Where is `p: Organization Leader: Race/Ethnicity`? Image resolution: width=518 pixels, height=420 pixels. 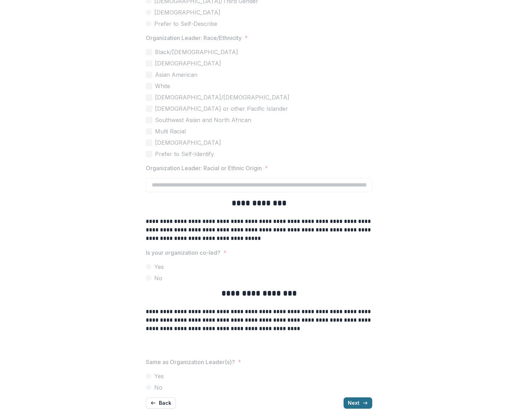 p: Organization Leader: Race/Ethnicity is located at coordinates (194, 38).